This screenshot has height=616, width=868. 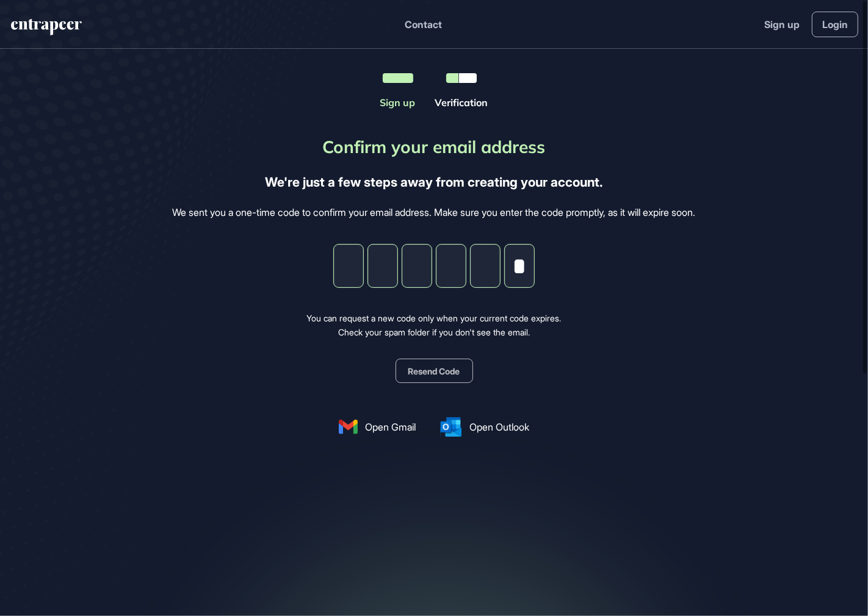 I want to click on a: Login, so click(x=835, y=25).